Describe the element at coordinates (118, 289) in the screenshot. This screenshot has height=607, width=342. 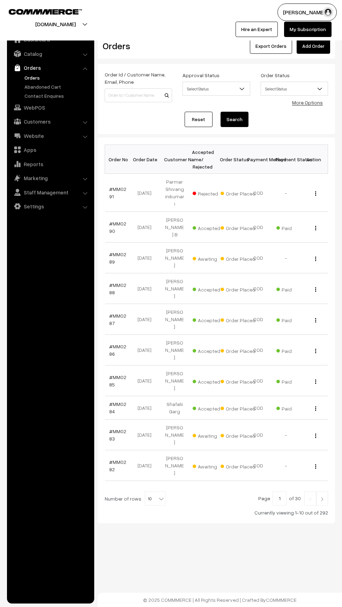
I see `a: #MM0288` at that location.